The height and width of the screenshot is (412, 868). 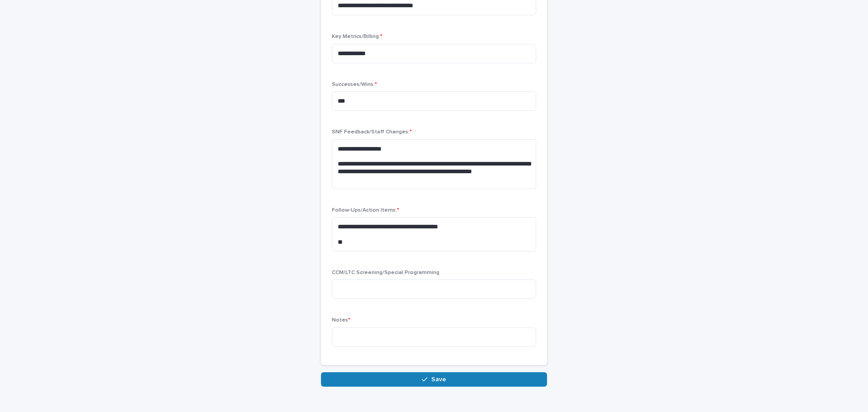 I want to click on span: Follow-Ups/Action Items:, so click(x=365, y=210).